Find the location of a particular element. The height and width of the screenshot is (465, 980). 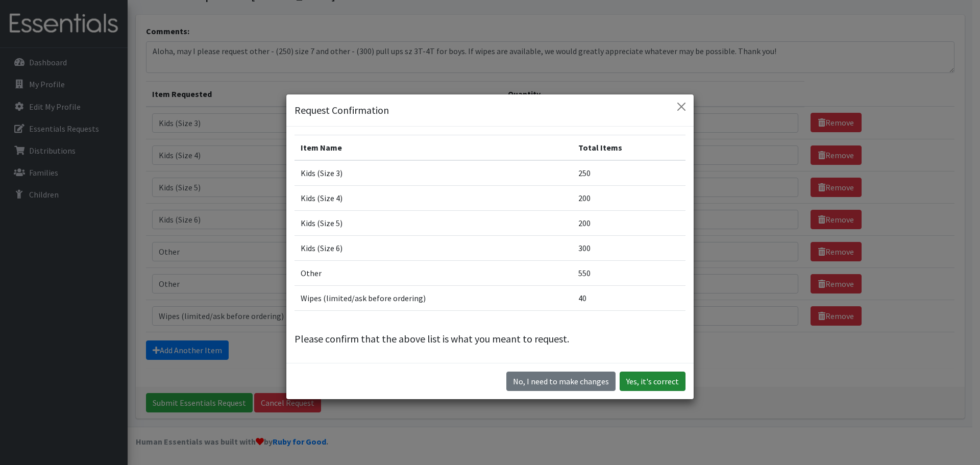

th: Total Items is located at coordinates (629, 148).